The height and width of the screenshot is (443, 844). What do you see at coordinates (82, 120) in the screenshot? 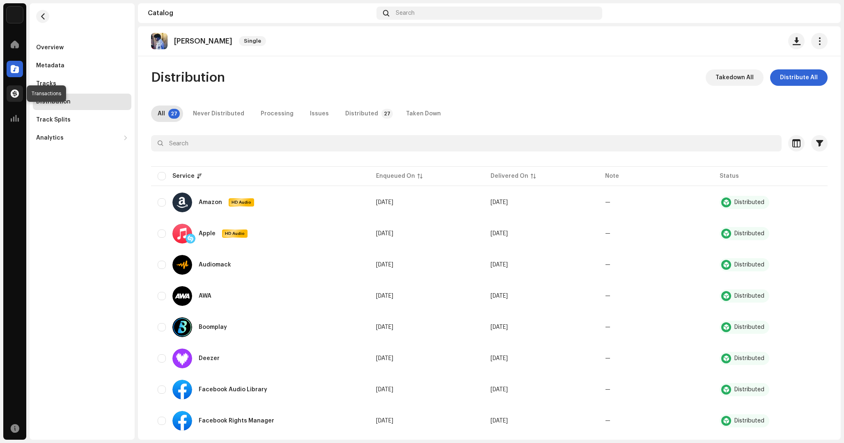
I see `re-m-nav-item: Track Splits` at bounding box center [82, 120].